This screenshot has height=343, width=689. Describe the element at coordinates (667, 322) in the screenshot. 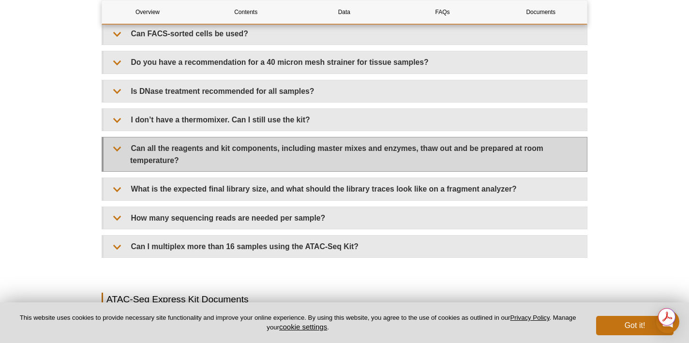

I see `div: Open Intercom Messenger` at that location.